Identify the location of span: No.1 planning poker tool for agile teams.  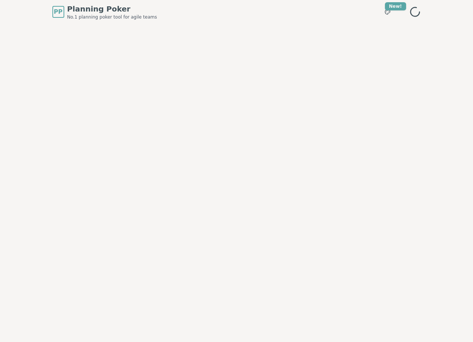
(112, 17).